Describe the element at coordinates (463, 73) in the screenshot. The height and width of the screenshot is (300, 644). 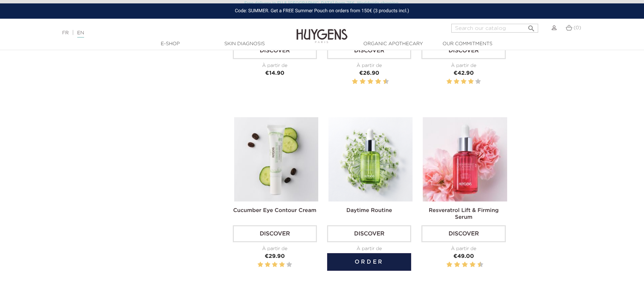
I see `span: €42.90` at that location.